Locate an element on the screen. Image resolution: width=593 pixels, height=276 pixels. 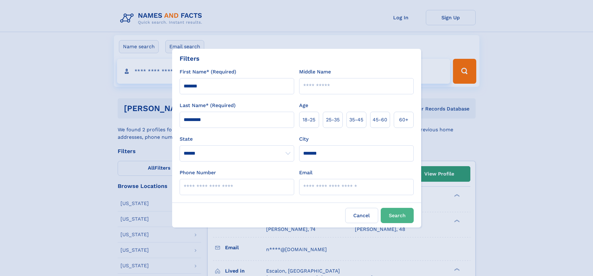
label: City is located at coordinates (304, 139).